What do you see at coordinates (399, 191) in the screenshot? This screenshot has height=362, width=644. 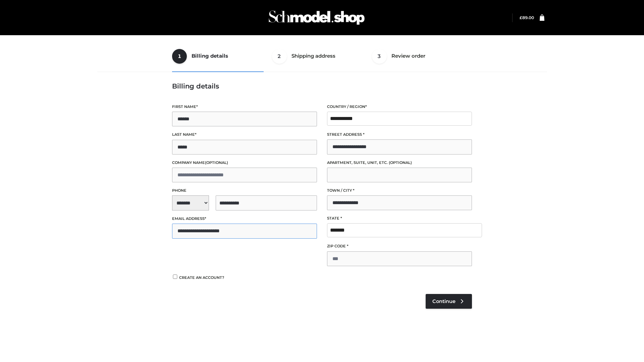 I see `label: Town / City` at bounding box center [399, 191].